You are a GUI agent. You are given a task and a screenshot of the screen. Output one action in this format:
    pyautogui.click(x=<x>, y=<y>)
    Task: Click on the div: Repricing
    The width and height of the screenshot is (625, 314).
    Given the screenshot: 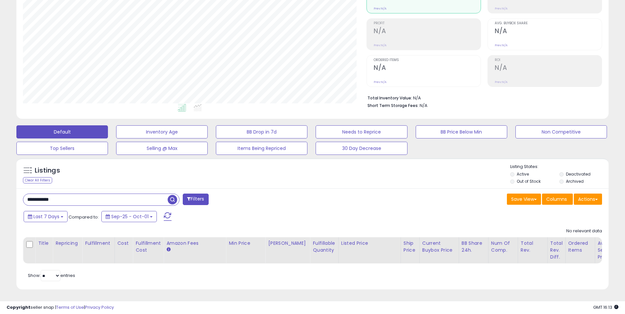 What is the action you would take?
    pyautogui.click(x=67, y=243)
    